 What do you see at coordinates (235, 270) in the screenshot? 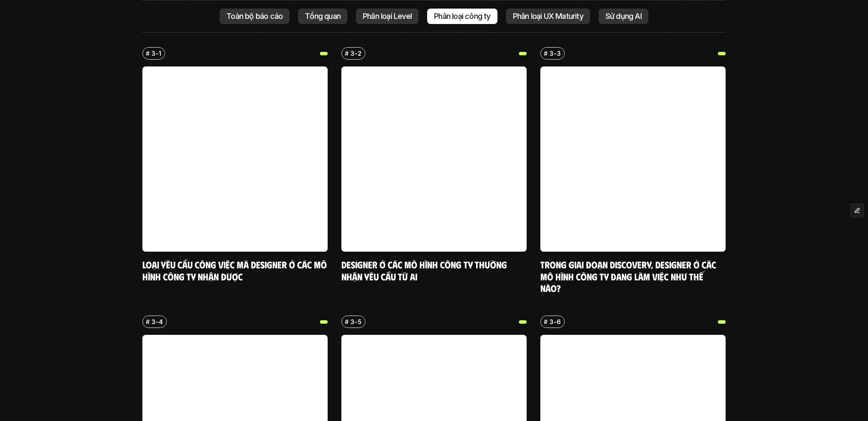
I see `a: Loại yêu cầu công việc mà designer ở các mô hình công ty nhận được` at bounding box center [235, 270].